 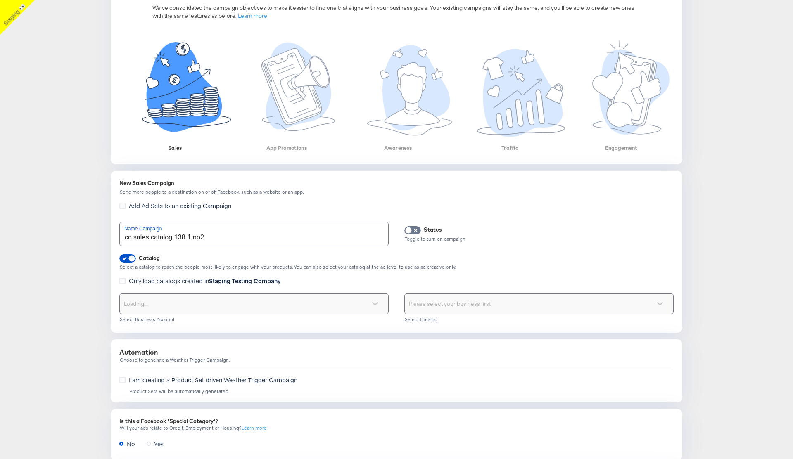 I want to click on div: Select Catalog, so click(x=539, y=320).